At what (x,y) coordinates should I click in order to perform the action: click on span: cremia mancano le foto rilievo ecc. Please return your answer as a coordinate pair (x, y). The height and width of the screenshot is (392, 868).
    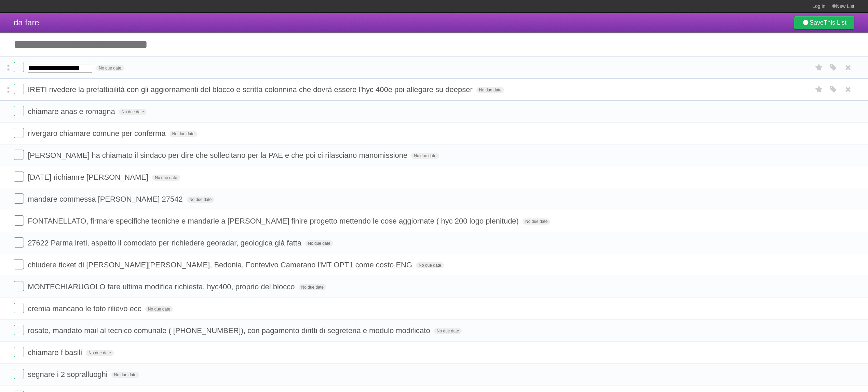
    Looking at the image, I should click on (86, 309).